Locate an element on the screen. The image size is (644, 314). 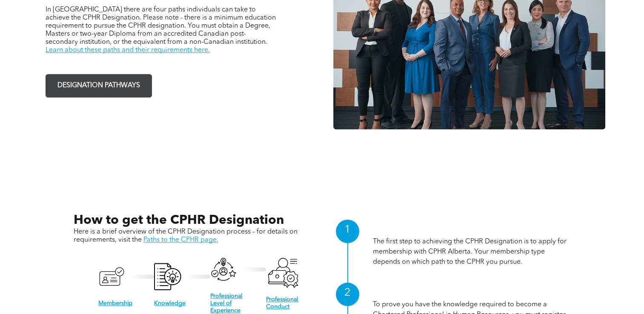
a: Learn about these paths and their requirements here. is located at coordinates (128, 50).